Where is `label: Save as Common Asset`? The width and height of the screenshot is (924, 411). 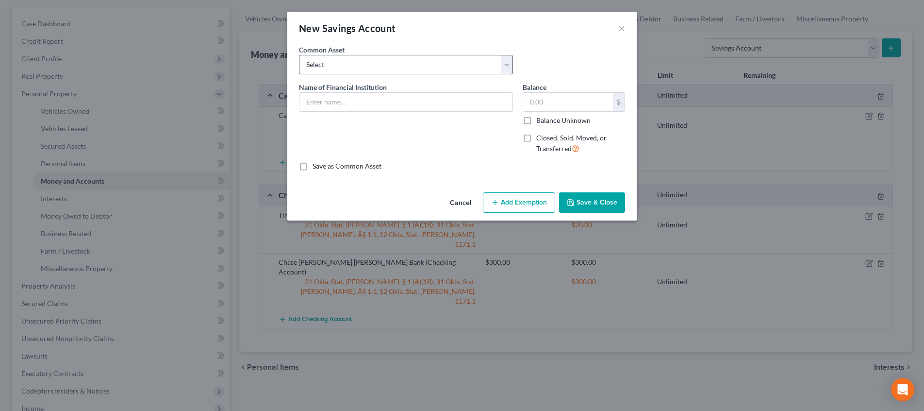 label: Save as Common Asset is located at coordinates (347, 166).